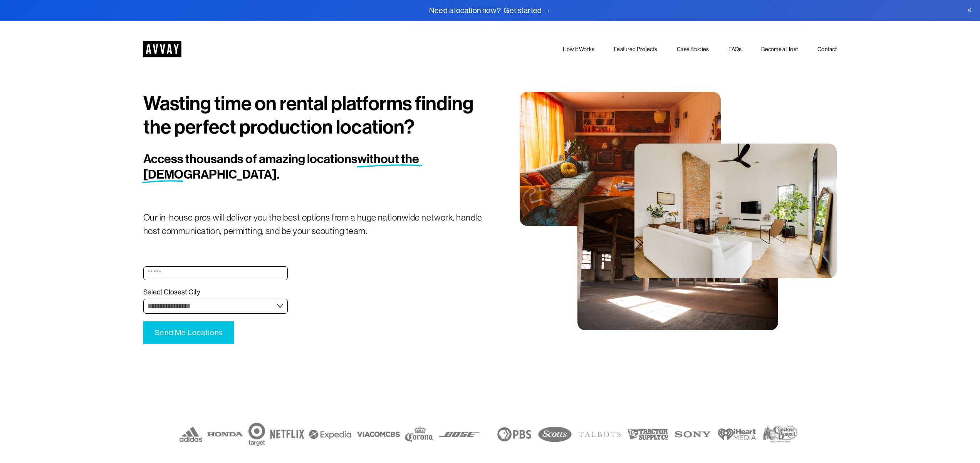 Image resolution: width=980 pixels, height=463 pixels. I want to click on a: Contact, so click(827, 50).